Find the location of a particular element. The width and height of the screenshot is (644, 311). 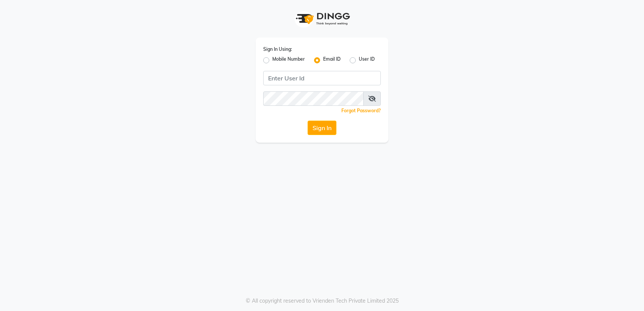

label: Mobile Number is located at coordinates (289, 60).